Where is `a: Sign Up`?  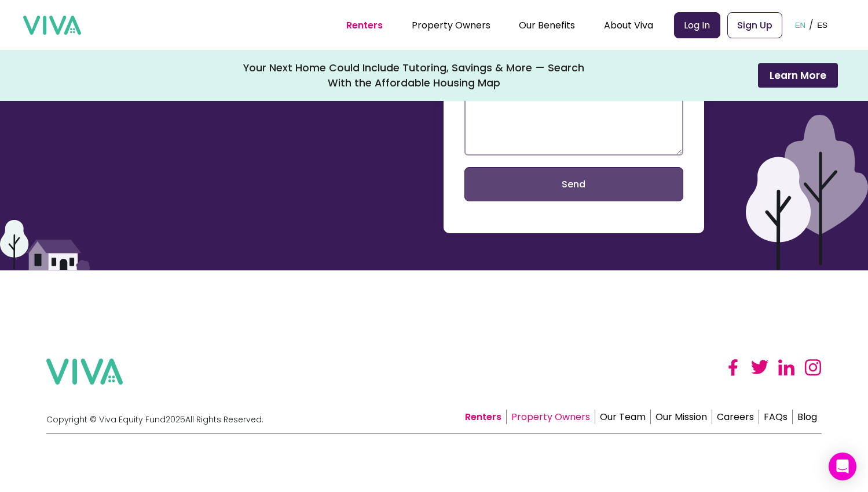
a: Sign Up is located at coordinates (754, 25).